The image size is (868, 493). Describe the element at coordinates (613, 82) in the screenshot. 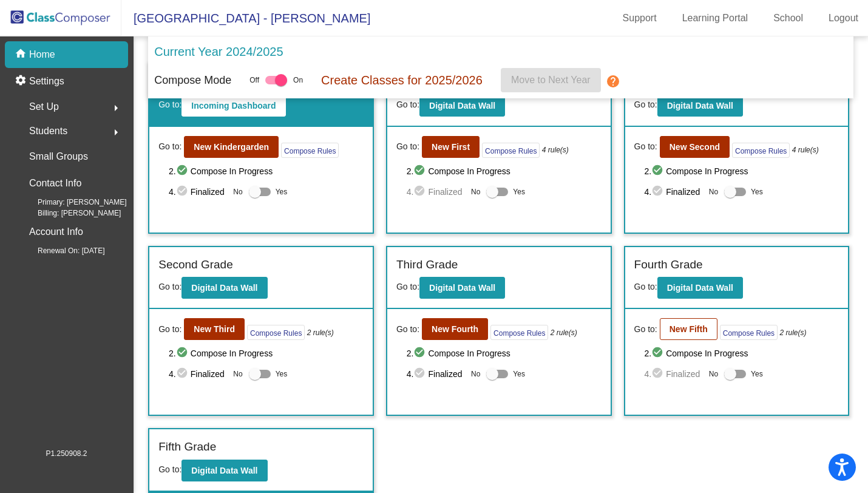

I see `mat-icon: help` at that location.